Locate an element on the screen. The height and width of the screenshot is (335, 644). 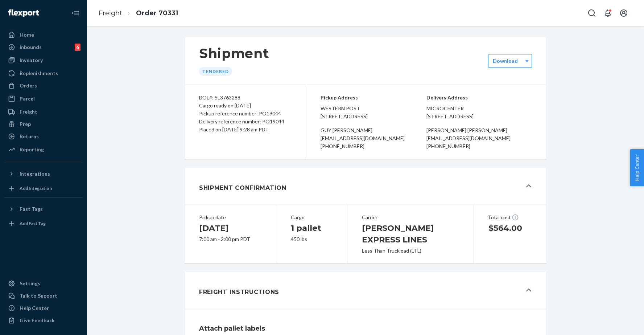
div: Cargo is located at coordinates (312, 218).